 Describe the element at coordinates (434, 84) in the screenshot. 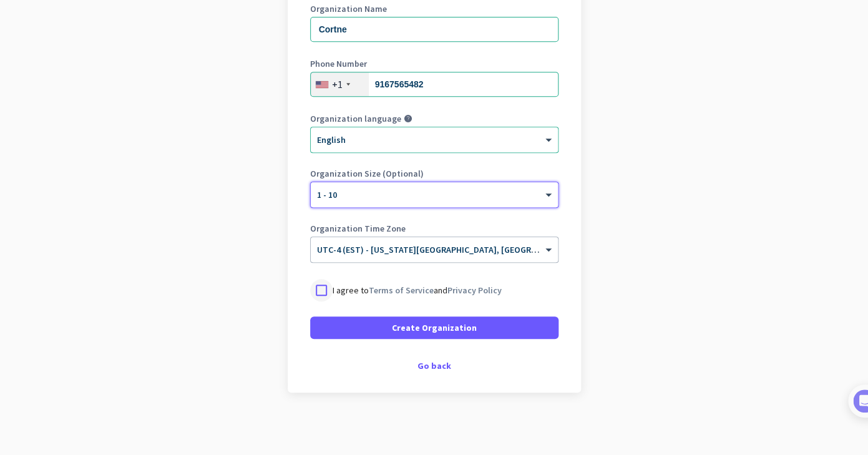

I see `input: 201-555-0123` at that location.